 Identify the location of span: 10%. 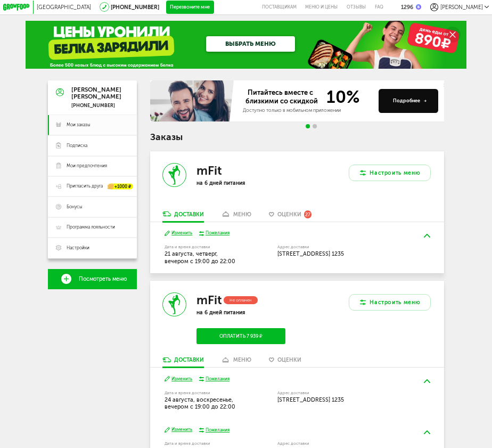
(340, 97).